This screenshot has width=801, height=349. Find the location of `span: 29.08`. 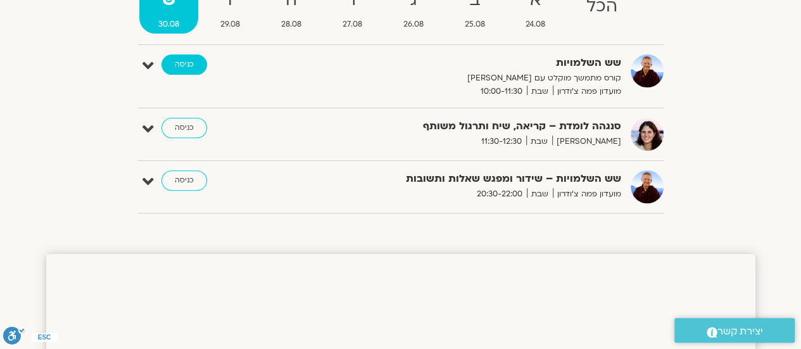

span: 29.08 is located at coordinates (230, 24).